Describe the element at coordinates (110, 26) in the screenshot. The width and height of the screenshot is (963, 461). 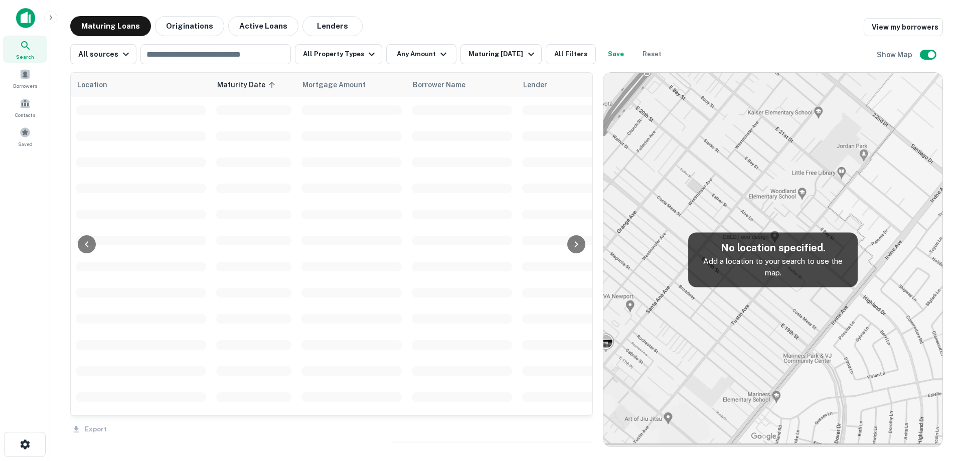
I see `button: Maturing Loans` at that location.